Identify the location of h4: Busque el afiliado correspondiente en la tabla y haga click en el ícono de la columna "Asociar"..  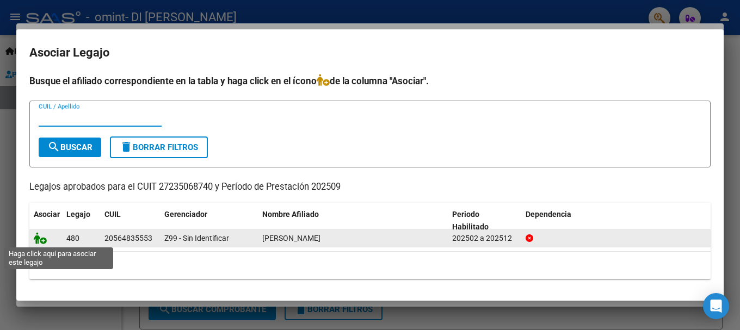
(370, 81).